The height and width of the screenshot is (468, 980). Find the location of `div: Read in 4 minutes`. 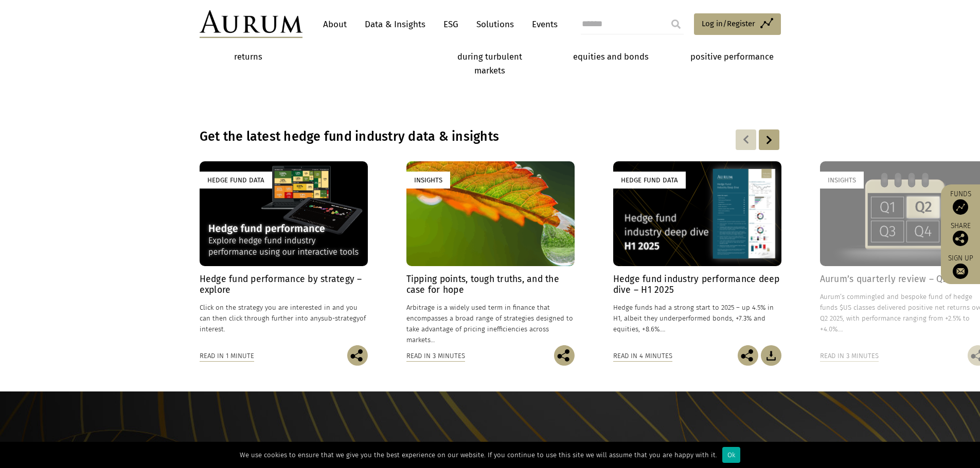

div: Read in 4 minutes is located at coordinates (643, 356).